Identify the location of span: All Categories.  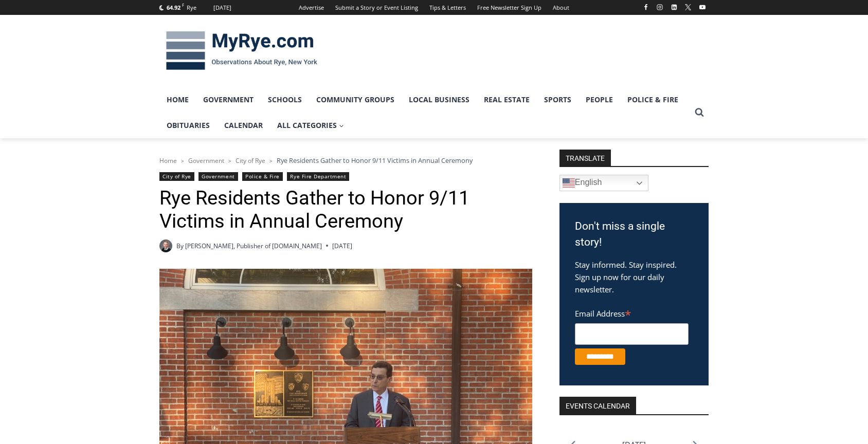
(311, 125).